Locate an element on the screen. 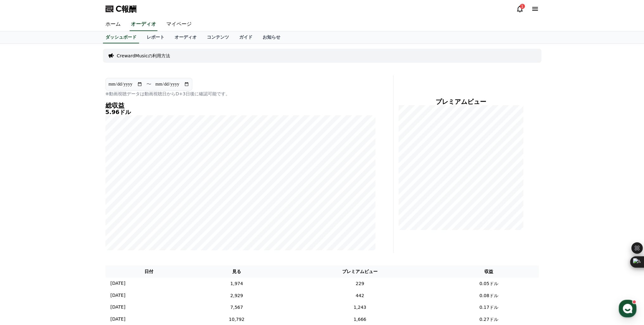 The height and width of the screenshot is (325, 644). font: 1,666 is located at coordinates (360, 319).